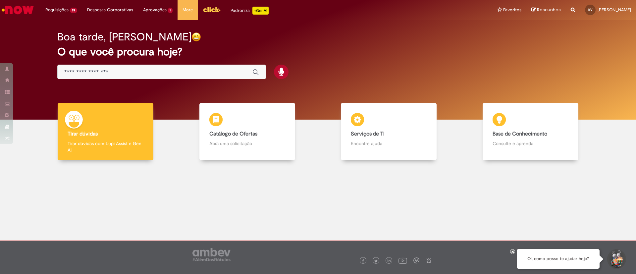 The width and height of the screenshot is (636, 274). I want to click on span: Favoritos, so click(512, 10).